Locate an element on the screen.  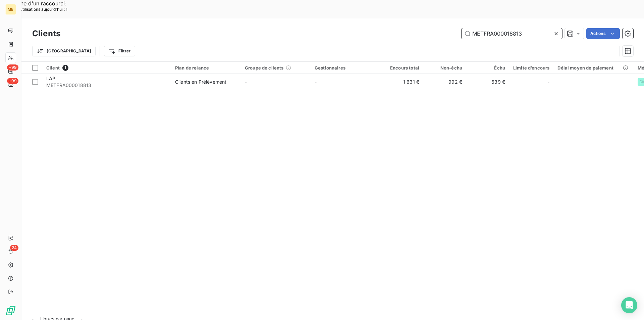
button: Filtrer is located at coordinates (119, 51).